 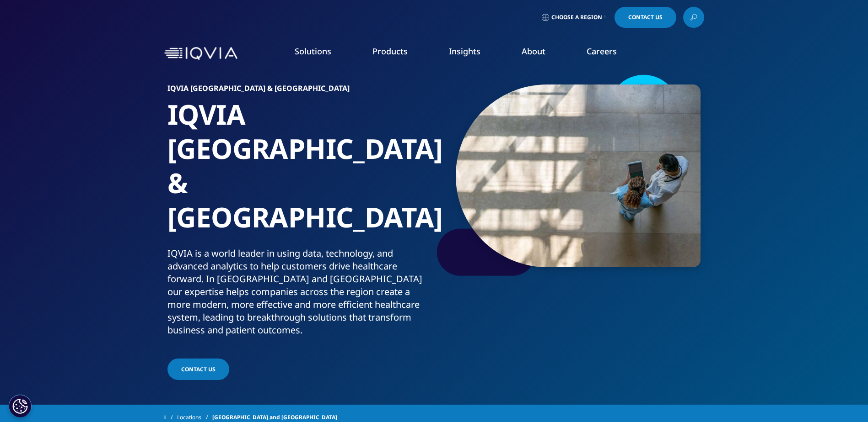 I want to click on a: About, so click(x=534, y=51).